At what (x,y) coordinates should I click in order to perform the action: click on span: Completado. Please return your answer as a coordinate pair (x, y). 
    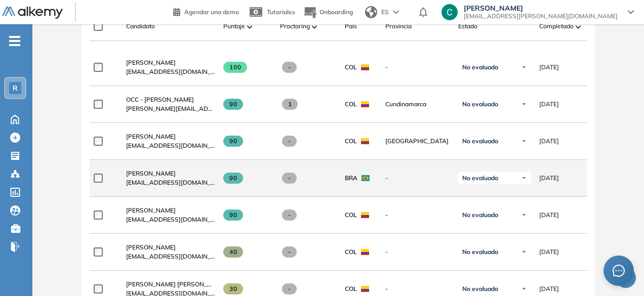
    Looking at the image, I should click on (556, 27).